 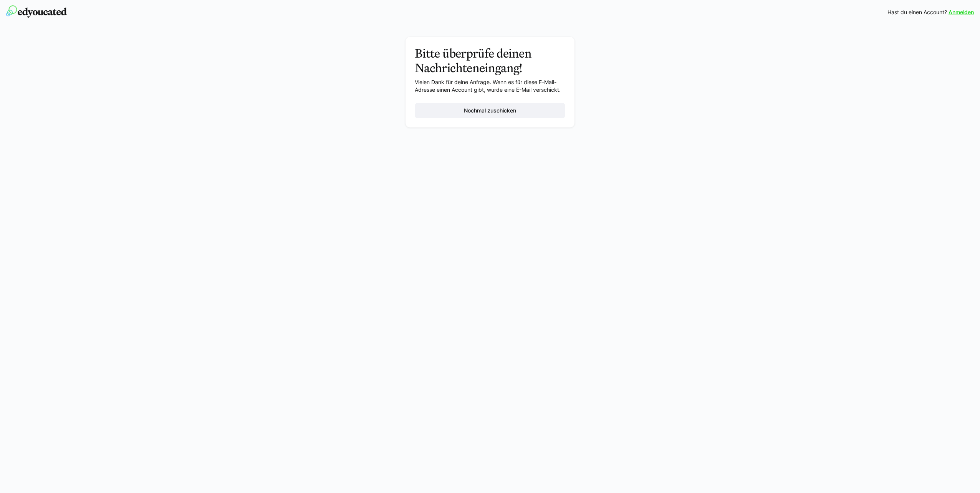 I want to click on a: Anmelden, so click(x=961, y=12).